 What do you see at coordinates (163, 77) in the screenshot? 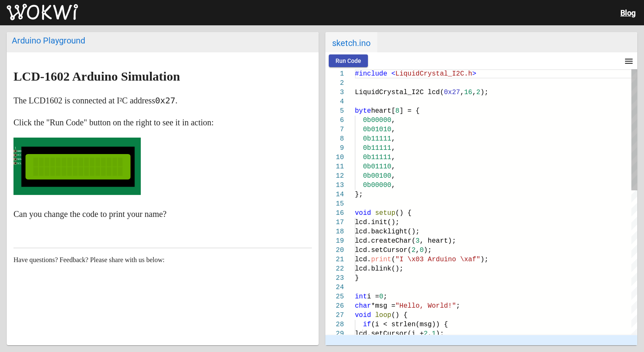
I see `h2: LCD-1602 Arduino Simulation` at bounding box center [163, 77].